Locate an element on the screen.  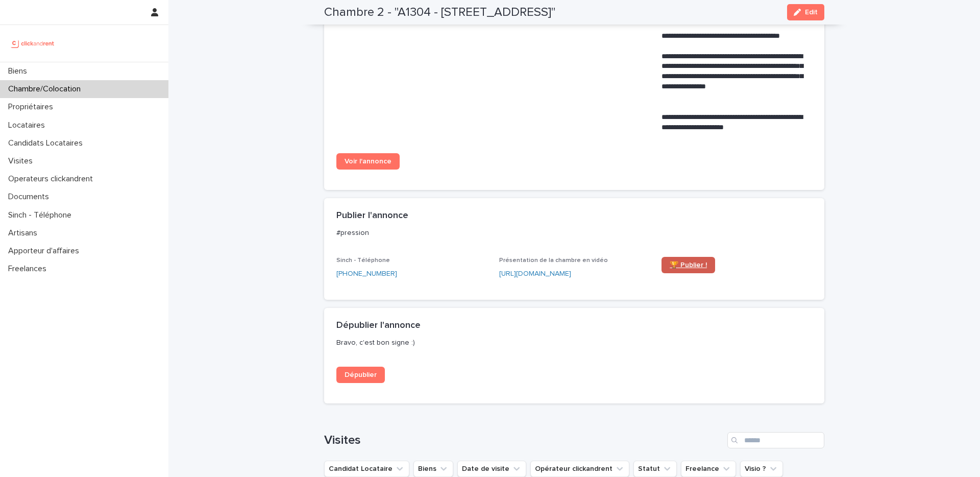
span: Edit is located at coordinates (811, 12).